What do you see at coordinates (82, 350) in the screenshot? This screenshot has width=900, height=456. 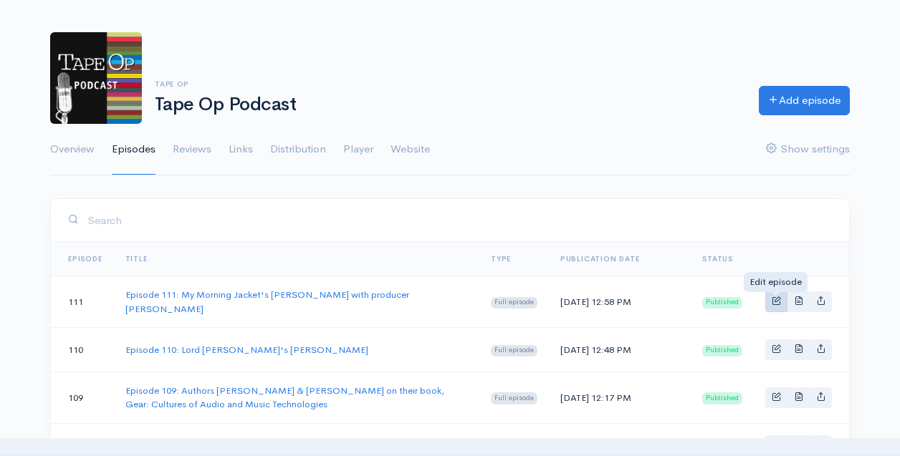 I see `td: 110` at bounding box center [82, 350].